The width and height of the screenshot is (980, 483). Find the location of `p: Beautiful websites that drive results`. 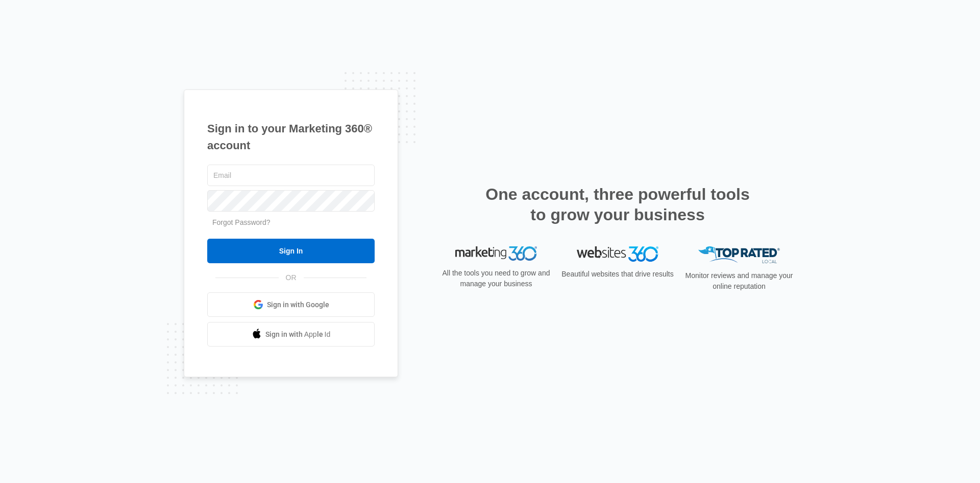

p: Beautiful websites that drive results is located at coordinates (617, 274).